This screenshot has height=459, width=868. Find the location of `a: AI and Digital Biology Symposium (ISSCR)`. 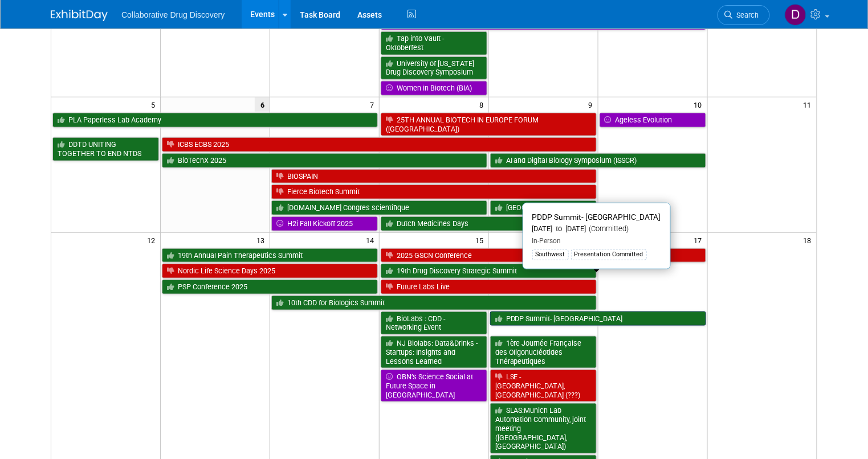

a: AI and Digital Biology Symposium (ISSCR) is located at coordinates (598, 160).